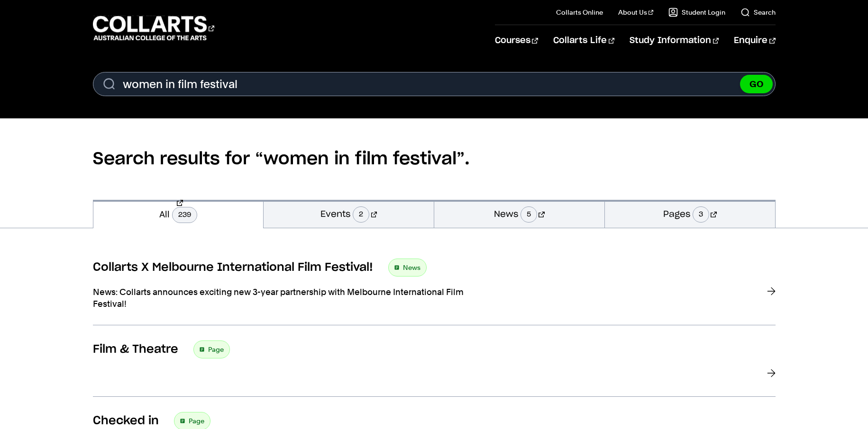 The width and height of the screenshot is (868, 429). What do you see at coordinates (579, 13) in the screenshot?
I see `a: Collarts Online` at bounding box center [579, 13].